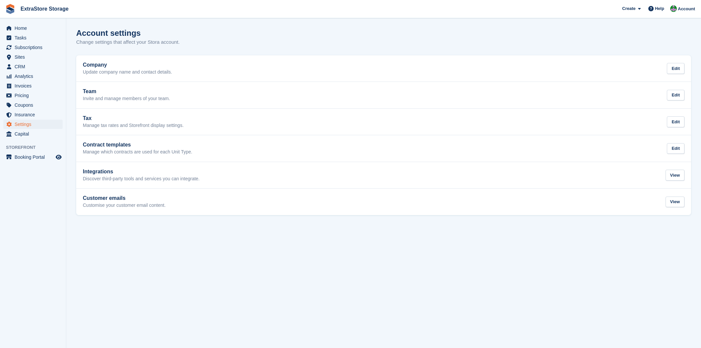 The image size is (701, 348). I want to click on a: Company Update company name and contact details. Edit, so click(384, 69).